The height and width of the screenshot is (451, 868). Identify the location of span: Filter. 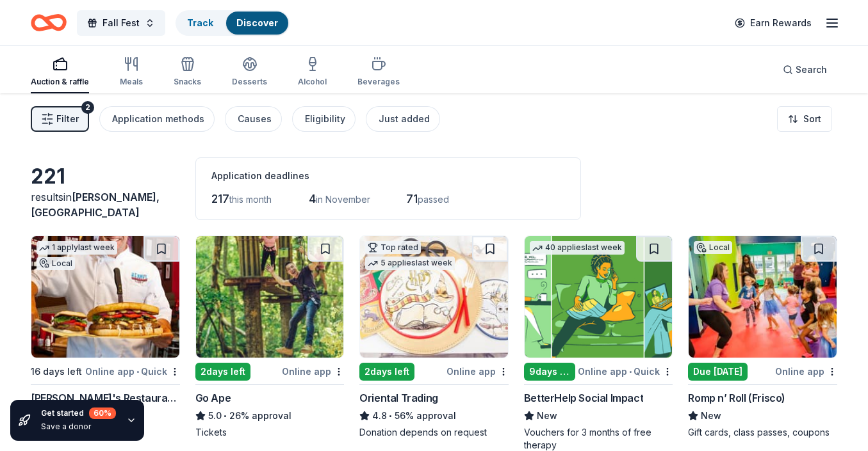
(67, 119).